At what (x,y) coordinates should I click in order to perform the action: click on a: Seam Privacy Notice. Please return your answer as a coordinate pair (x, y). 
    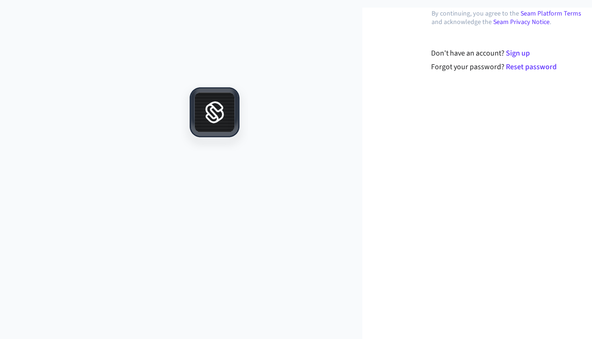
    Looking at the image, I should click on (522, 22).